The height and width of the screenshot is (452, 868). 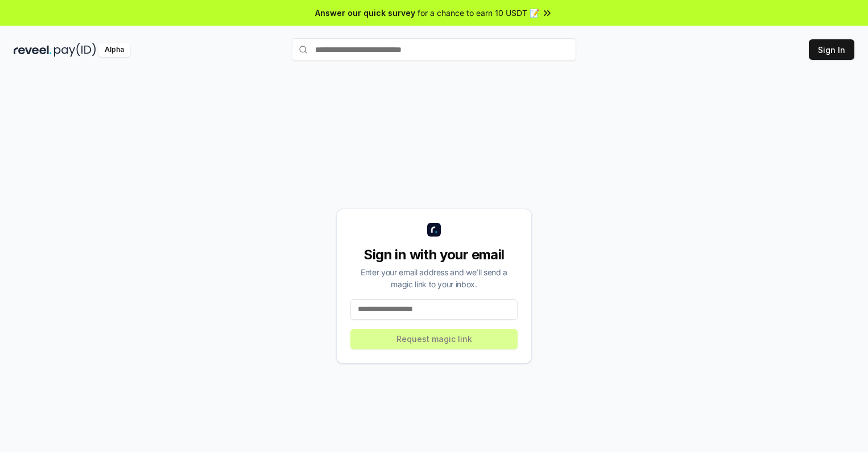 What do you see at coordinates (32, 50) in the screenshot?
I see `img: reveel_dark` at bounding box center [32, 50].